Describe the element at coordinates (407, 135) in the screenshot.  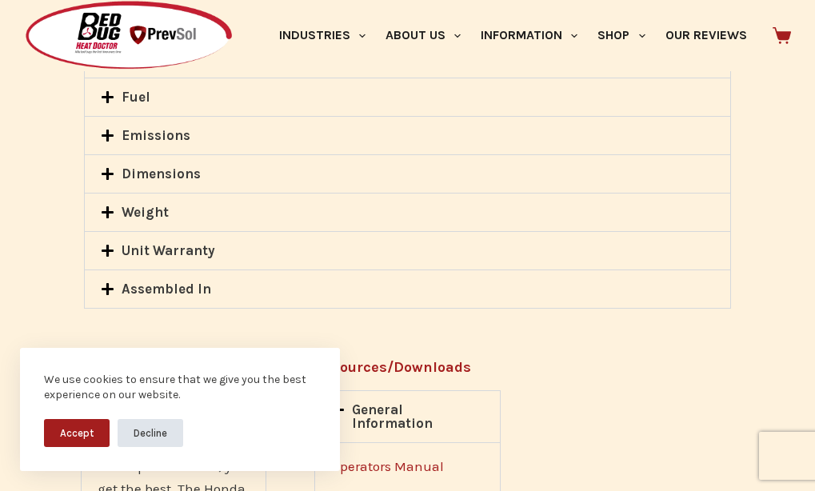
I see `div: Emissions` at that location.